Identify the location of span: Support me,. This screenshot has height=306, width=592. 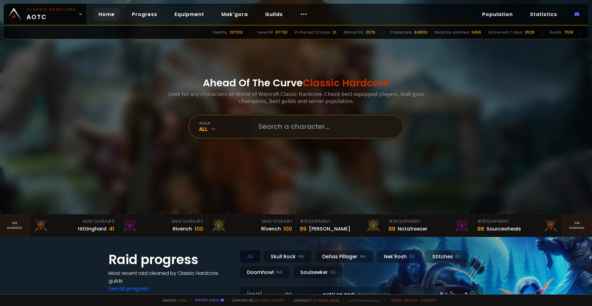
(257, 300).